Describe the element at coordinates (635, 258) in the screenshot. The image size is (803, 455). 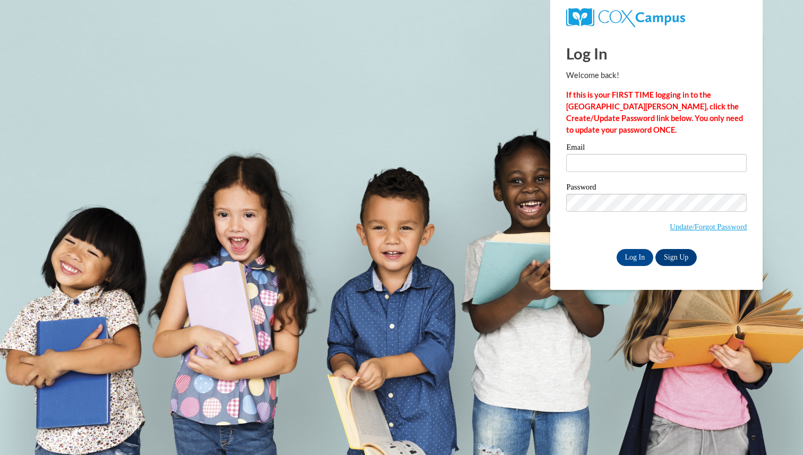
I see `input: Log In` at that location.